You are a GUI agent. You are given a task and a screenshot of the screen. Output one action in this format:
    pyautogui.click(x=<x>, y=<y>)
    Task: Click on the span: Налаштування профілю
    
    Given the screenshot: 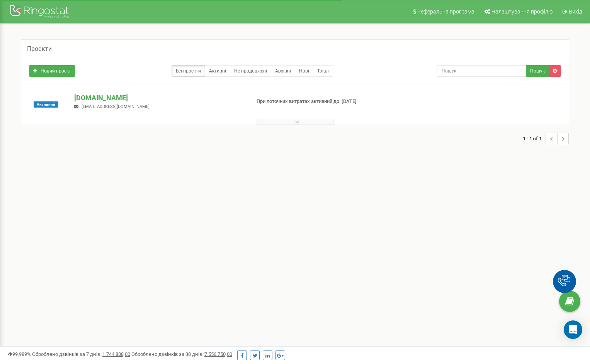 What is the action you would take?
    pyautogui.click(x=522, y=12)
    